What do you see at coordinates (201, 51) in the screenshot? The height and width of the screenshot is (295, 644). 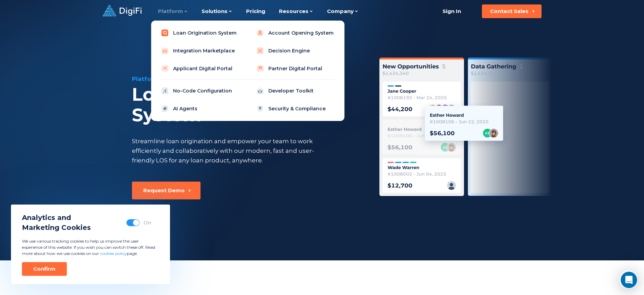 I see `a: Integration Marketplace` at bounding box center [201, 51].